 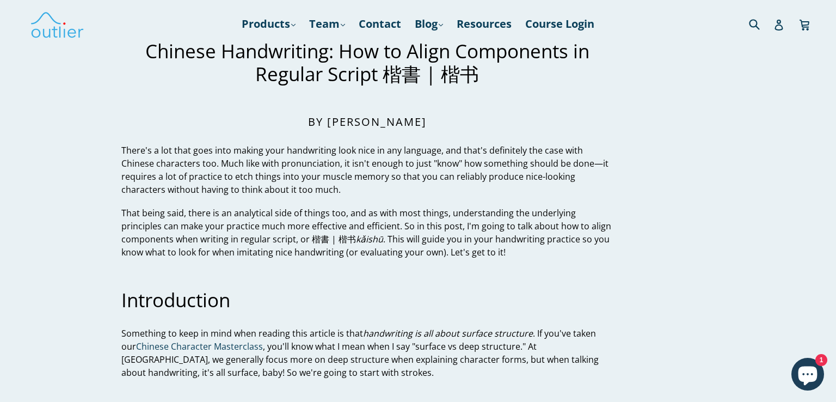 What do you see at coordinates (327, 24) in the screenshot?
I see `a: Team` at bounding box center [327, 24].